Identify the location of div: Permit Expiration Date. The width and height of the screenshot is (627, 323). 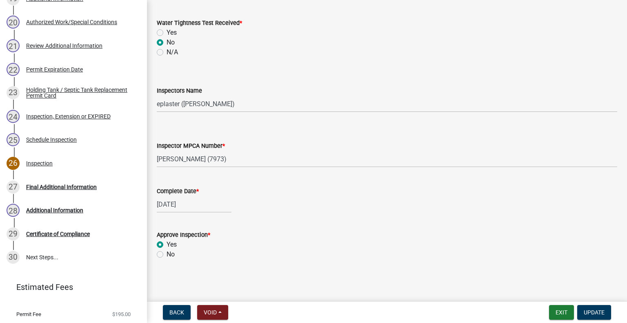
(54, 69).